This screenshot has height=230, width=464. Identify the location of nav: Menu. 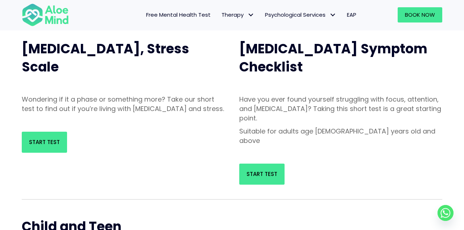
(220, 15).